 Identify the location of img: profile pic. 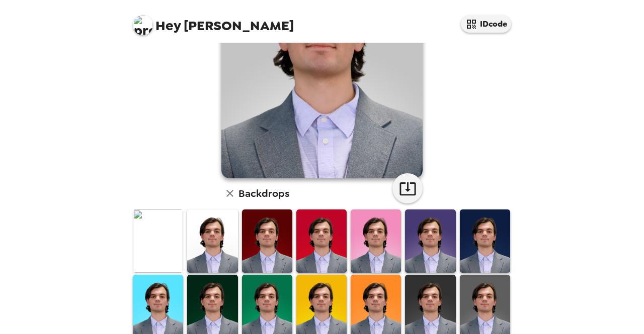
(143, 25).